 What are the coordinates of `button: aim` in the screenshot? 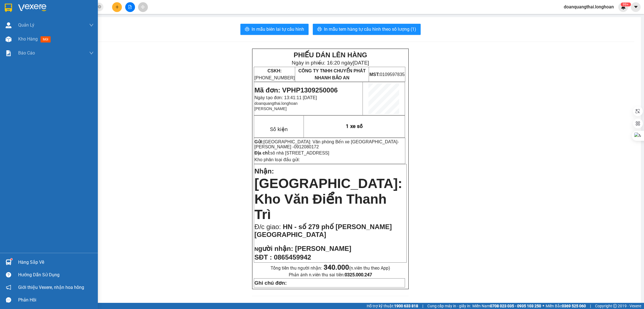 It's located at (143, 7).